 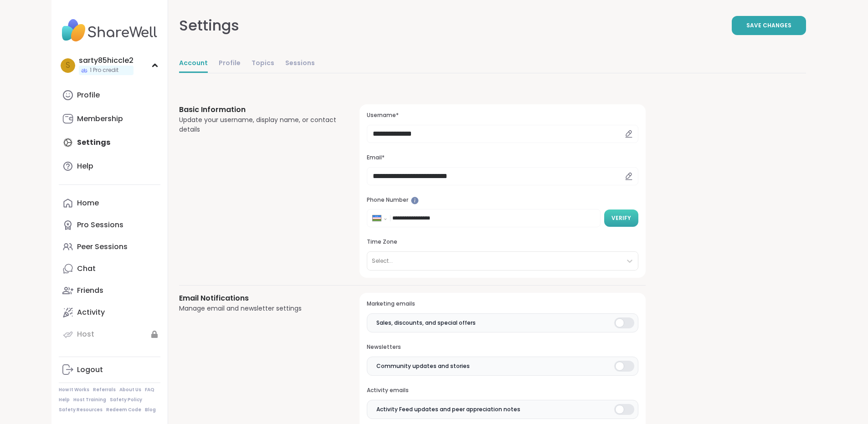 I want to click on a: Safety Policy, so click(x=126, y=400).